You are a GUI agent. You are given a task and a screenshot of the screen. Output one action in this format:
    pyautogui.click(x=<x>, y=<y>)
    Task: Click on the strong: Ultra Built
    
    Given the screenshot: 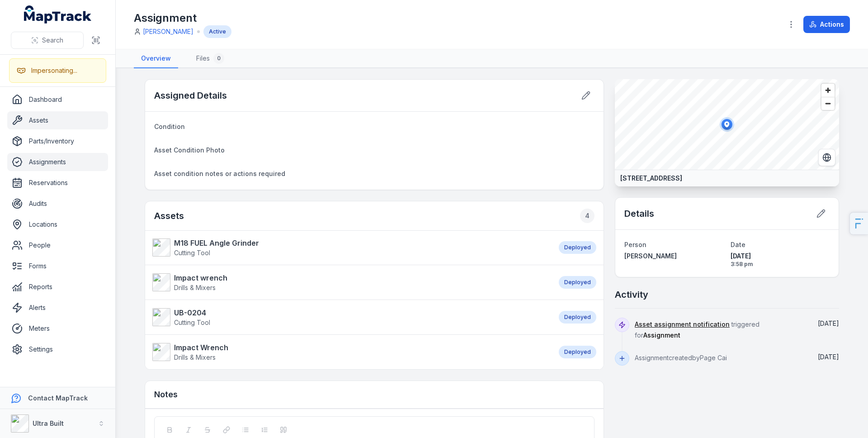 What is the action you would take?
    pyautogui.click(x=48, y=423)
    